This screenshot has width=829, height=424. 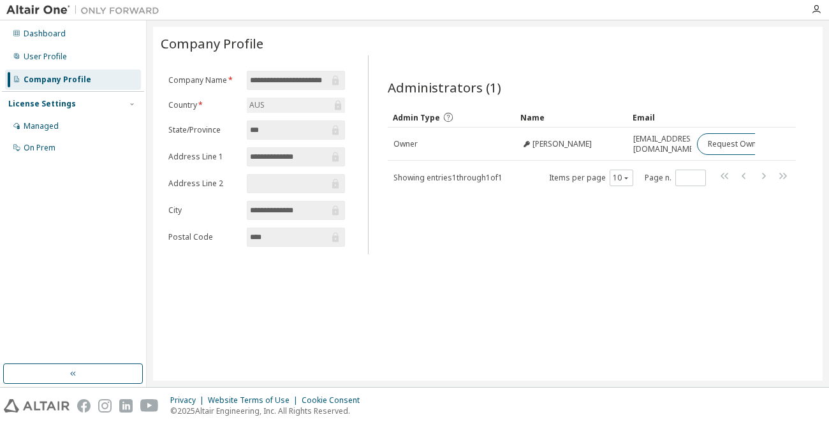 What do you see at coordinates (416, 117) in the screenshot?
I see `span: Admin Type` at bounding box center [416, 117].